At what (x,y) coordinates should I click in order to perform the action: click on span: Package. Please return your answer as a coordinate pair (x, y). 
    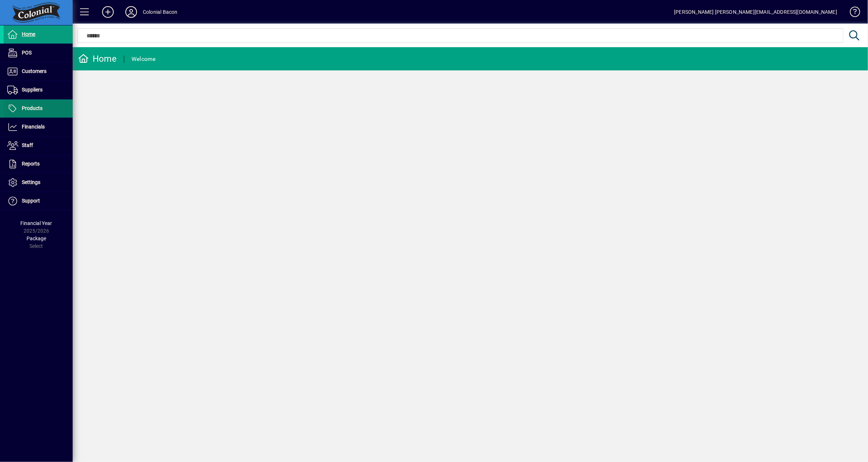
    Looking at the image, I should click on (37, 238).